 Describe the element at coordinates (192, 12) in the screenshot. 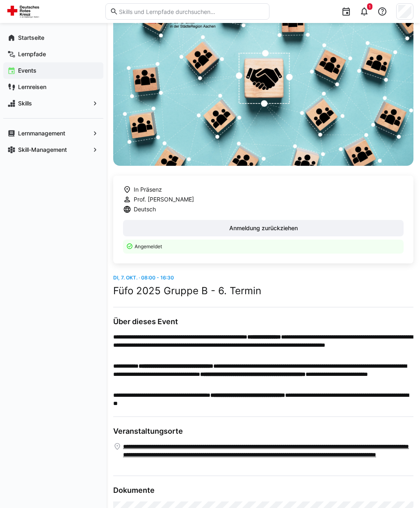

I see `input: Skills und Lernpfade durchsuchen…` at that location.